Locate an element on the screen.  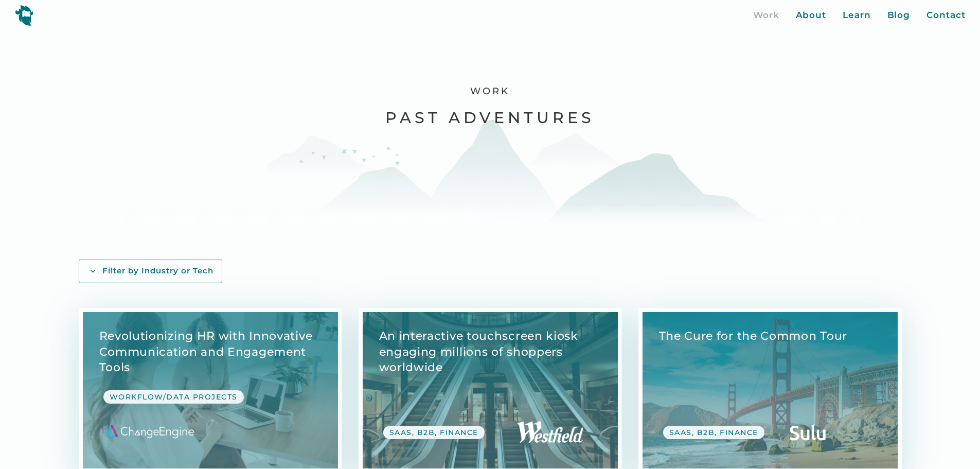
a: Contact is located at coordinates (946, 15).